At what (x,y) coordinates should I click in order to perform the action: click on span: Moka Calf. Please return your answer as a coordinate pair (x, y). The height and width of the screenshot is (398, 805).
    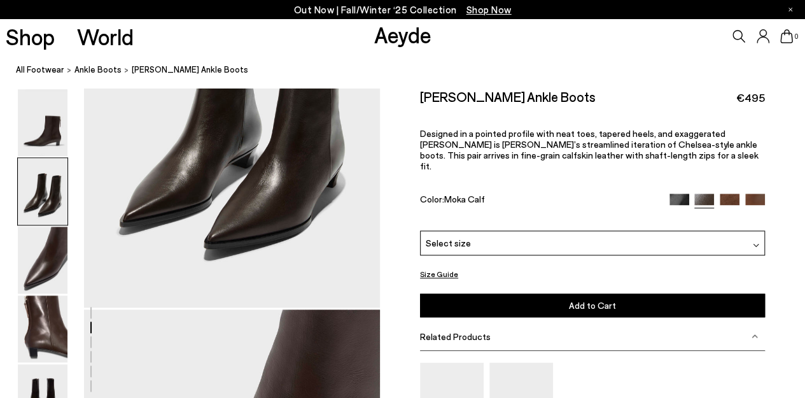
    Looking at the image, I should click on (464, 199).